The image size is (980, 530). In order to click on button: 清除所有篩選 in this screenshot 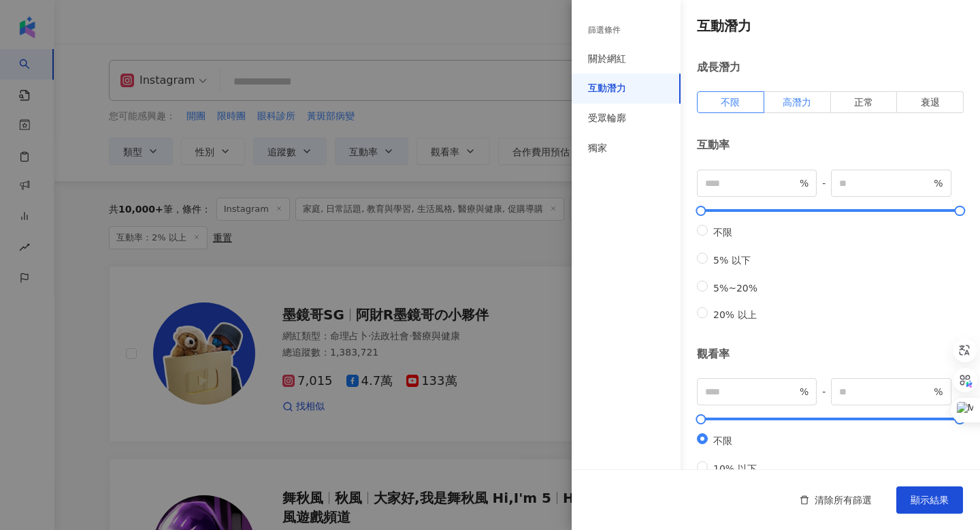, I will do `click(836, 500)`.